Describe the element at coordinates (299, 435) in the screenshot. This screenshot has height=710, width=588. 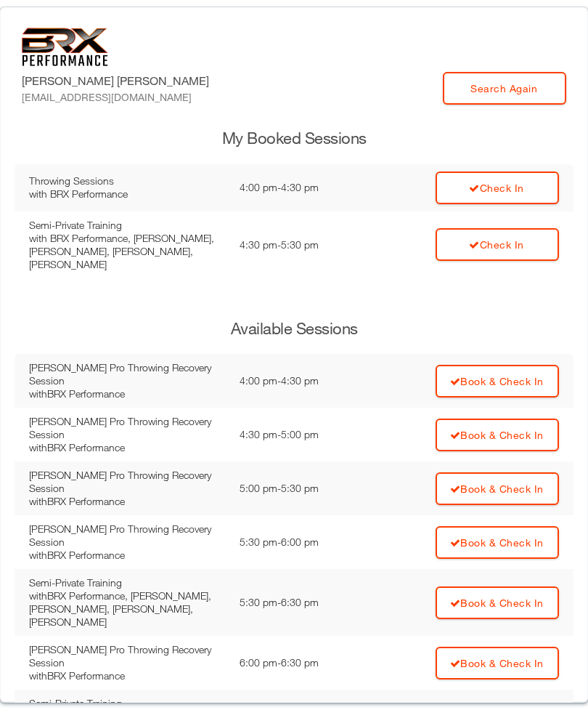
I see `td: 4:30 pm - 5:00 pm` at that location.